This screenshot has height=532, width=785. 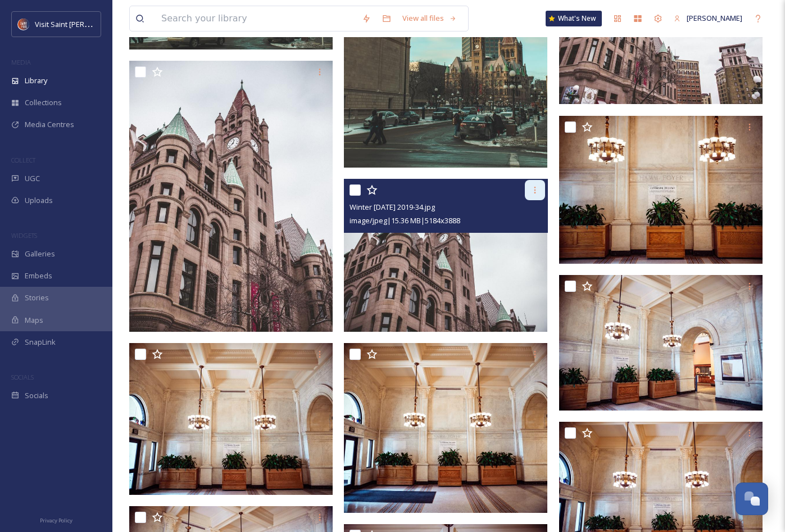 I want to click on a: Privacy Policy, so click(x=57, y=519).